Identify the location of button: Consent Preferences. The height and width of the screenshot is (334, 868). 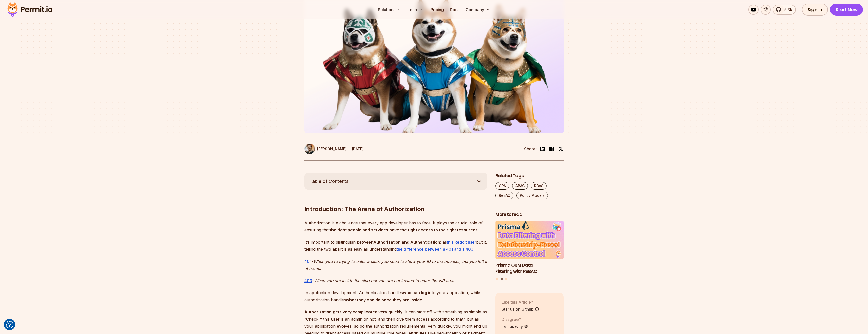
(10, 325).